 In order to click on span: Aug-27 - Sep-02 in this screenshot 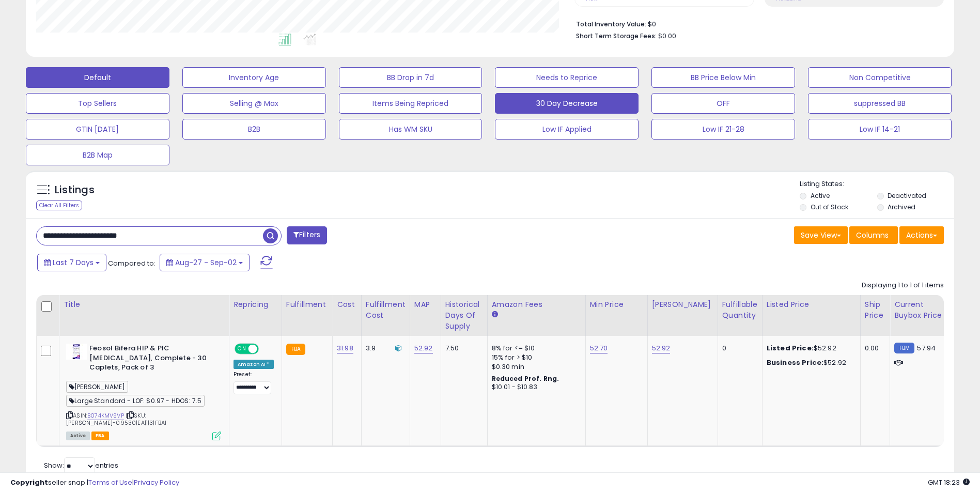, I will do `click(206, 262)`.